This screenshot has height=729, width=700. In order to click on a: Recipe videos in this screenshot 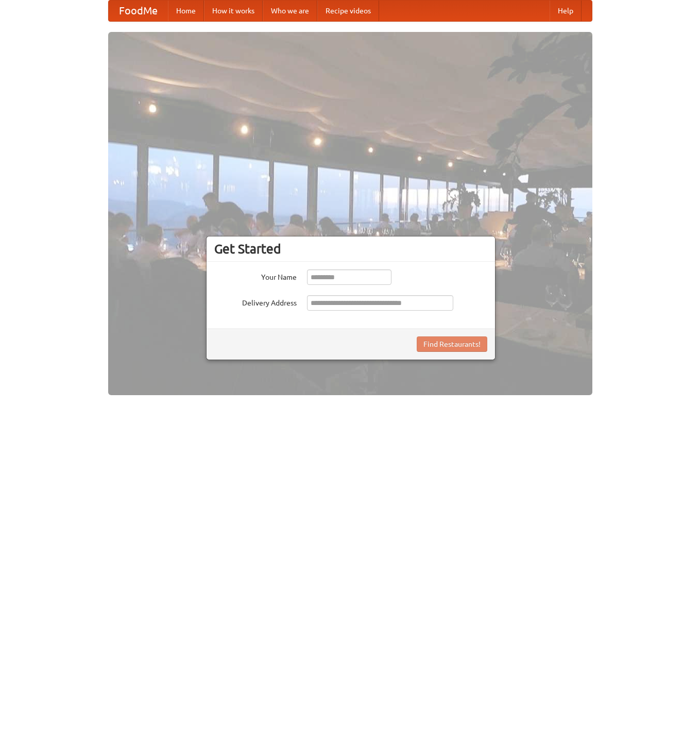, I will do `click(348, 11)`.